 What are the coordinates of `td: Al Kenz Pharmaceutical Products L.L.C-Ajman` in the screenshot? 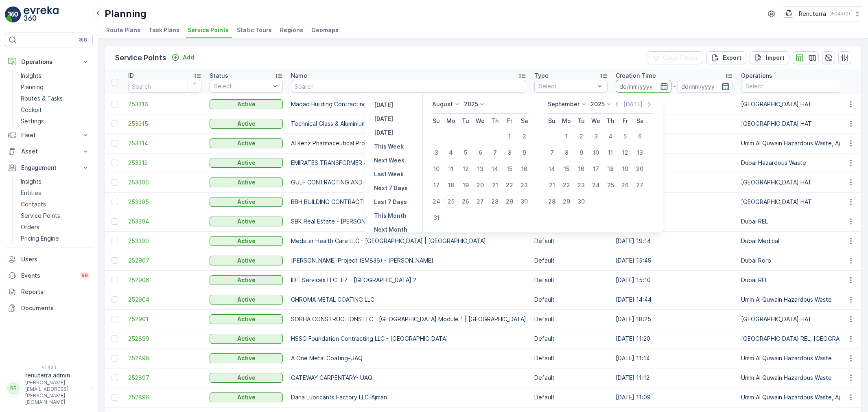 It's located at (409, 143).